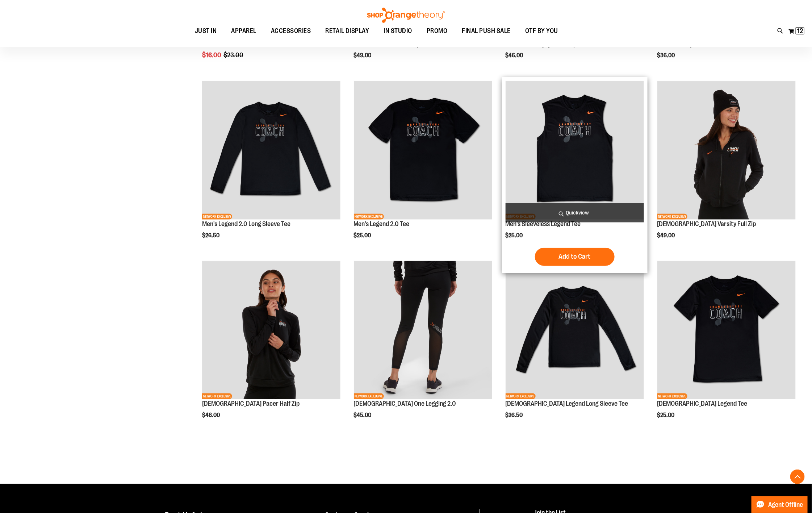  Describe the element at coordinates (212, 55) in the screenshot. I see `span: $16.00` at that location.